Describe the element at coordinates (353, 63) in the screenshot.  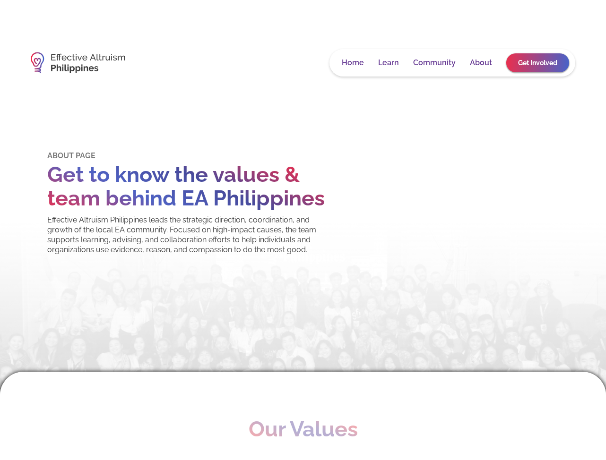
I see `a: Home` at that location.